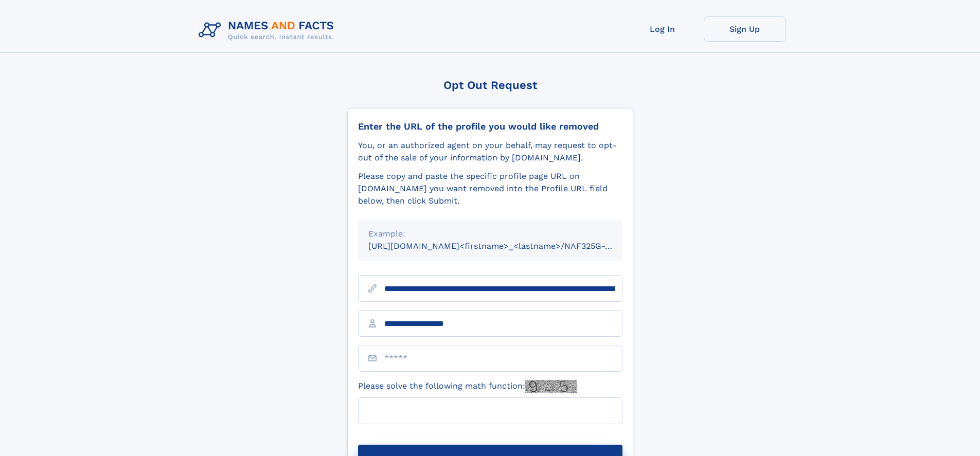 The width and height of the screenshot is (980, 456). Describe the element at coordinates (490, 84) in the screenshot. I see `div: Opt Out Request` at that location.